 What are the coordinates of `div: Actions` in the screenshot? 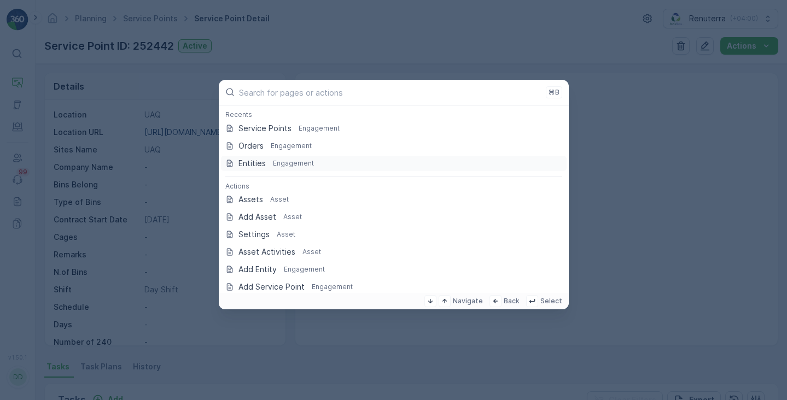 It's located at (394, 186).